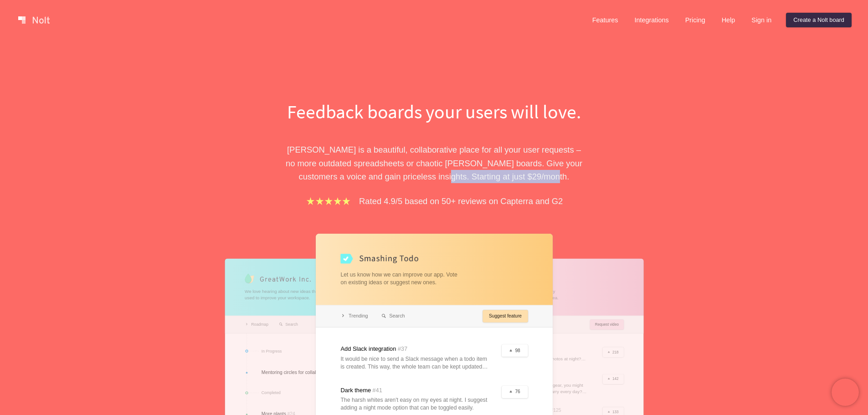  What do you see at coordinates (605, 20) in the screenshot?
I see `a: Features` at bounding box center [605, 20].